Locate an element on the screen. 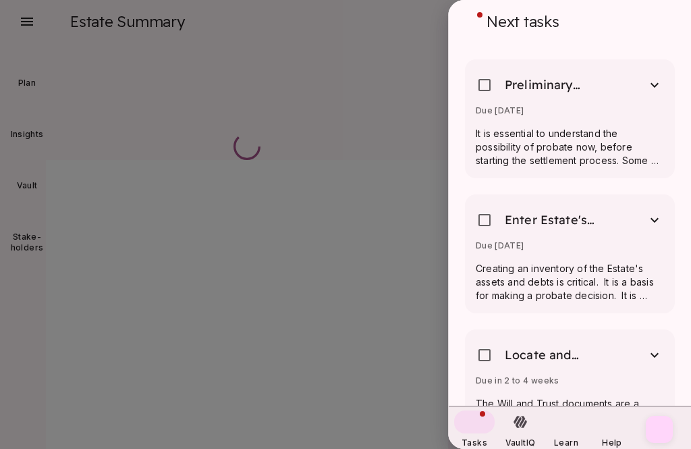  span: Enter Estate's Asset and Debts is located at coordinates (554, 220).